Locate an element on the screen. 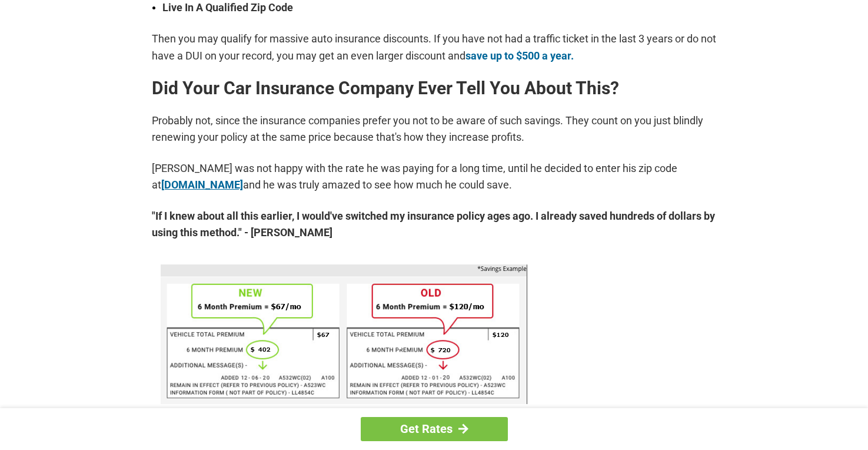 The image size is (868, 450). h2: Did Your Car Insurance Company Ever Tell You About This? is located at coordinates (434, 89).